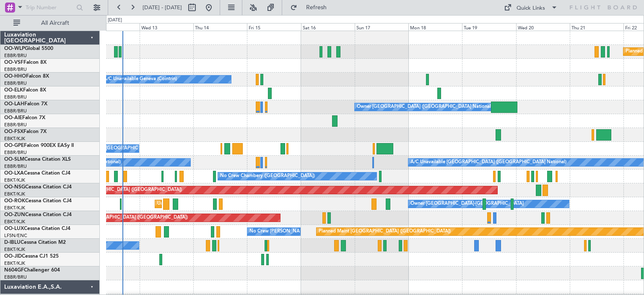 The width and height of the screenshot is (644, 295). What do you see at coordinates (382, 27) in the screenshot?
I see `div: Sun 17` at bounding box center [382, 27].